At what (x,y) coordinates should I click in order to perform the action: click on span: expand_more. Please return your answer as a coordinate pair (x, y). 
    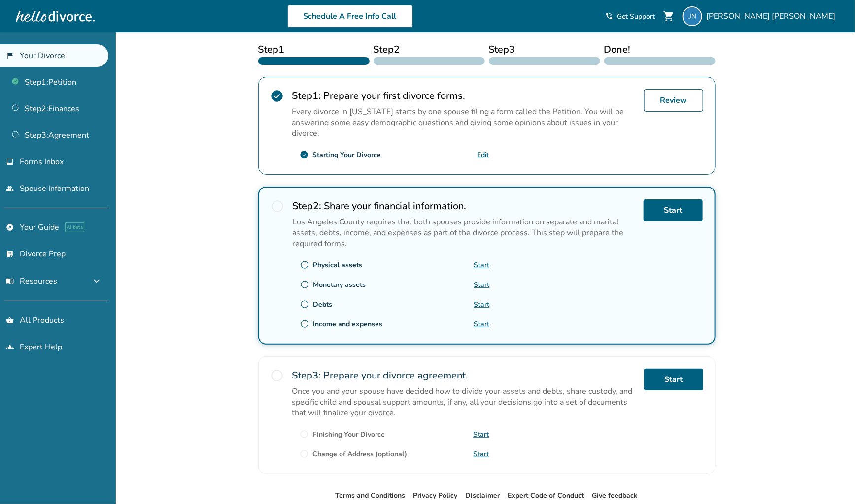
    Looking at the image, I should click on (96, 281).